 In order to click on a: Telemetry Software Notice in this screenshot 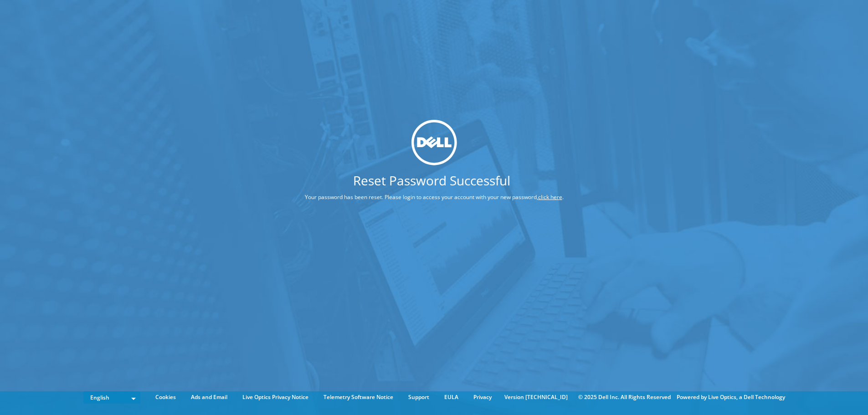, I will do `click(358, 397)`.